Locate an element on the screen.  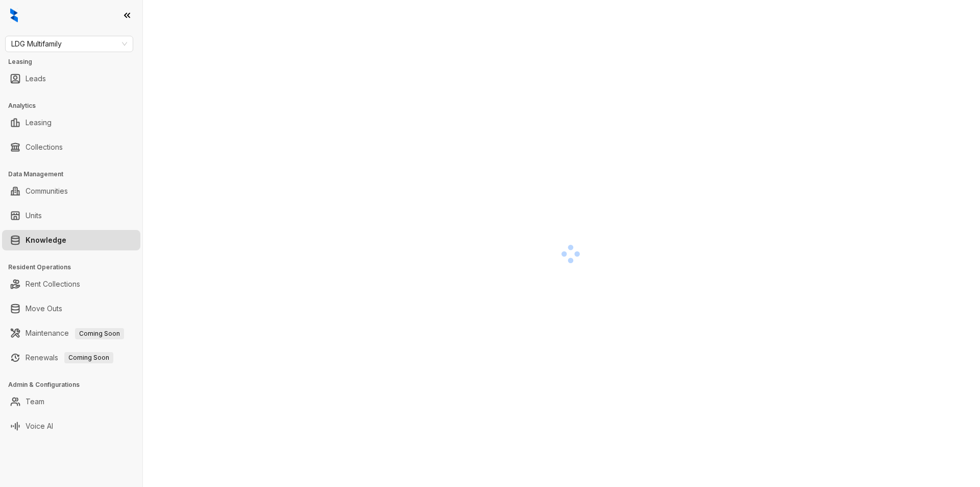
li: Renewals is located at coordinates (71, 358).